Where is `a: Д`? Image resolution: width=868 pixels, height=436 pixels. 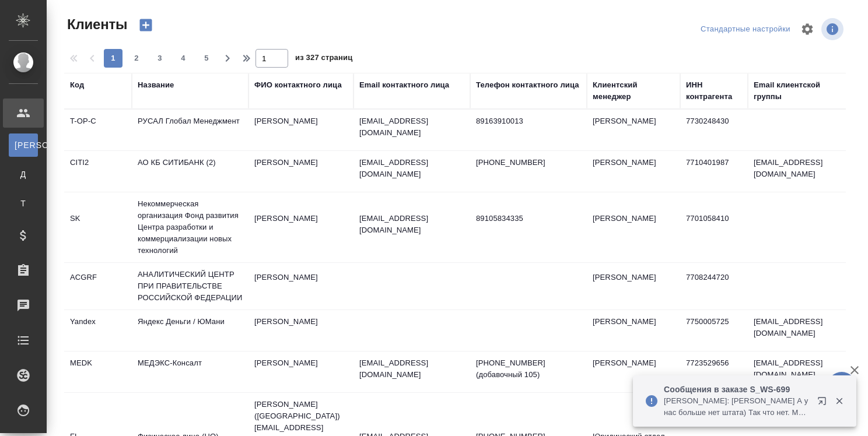 a: Д is located at coordinates (23, 174).